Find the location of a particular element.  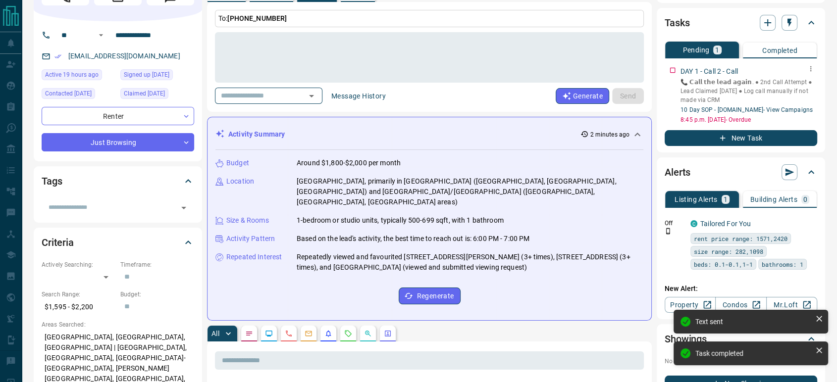

p: Pending is located at coordinates (696, 50).